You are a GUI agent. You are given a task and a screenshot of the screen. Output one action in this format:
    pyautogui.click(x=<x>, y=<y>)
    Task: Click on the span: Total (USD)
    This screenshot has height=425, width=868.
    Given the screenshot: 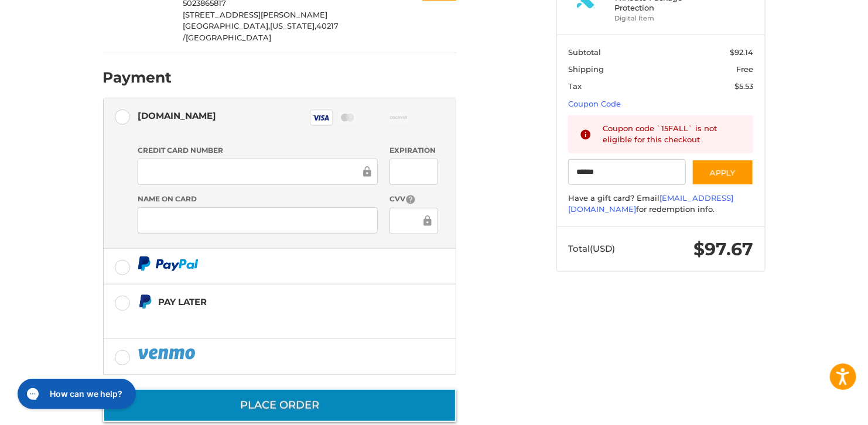 What is the action you would take?
    pyautogui.click(x=591, y=248)
    